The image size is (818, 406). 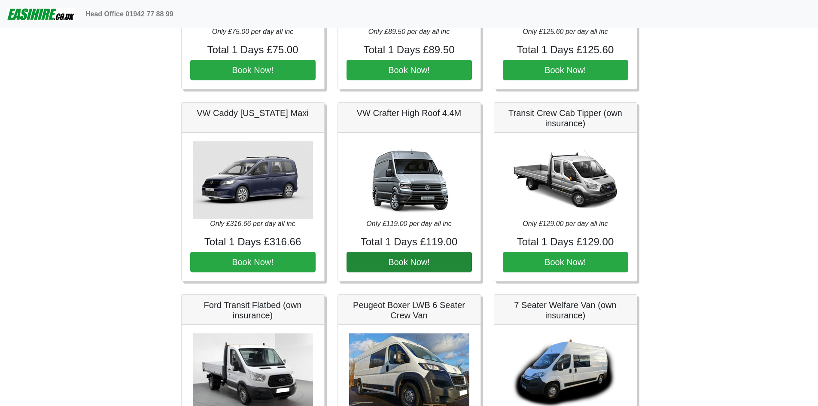 I want to click on img: VW Crafter High Roof 4.4M, so click(x=409, y=180).